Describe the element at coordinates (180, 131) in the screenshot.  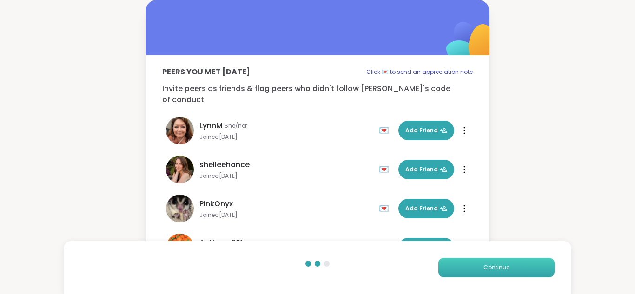
I see `img: LynnM` at that location.